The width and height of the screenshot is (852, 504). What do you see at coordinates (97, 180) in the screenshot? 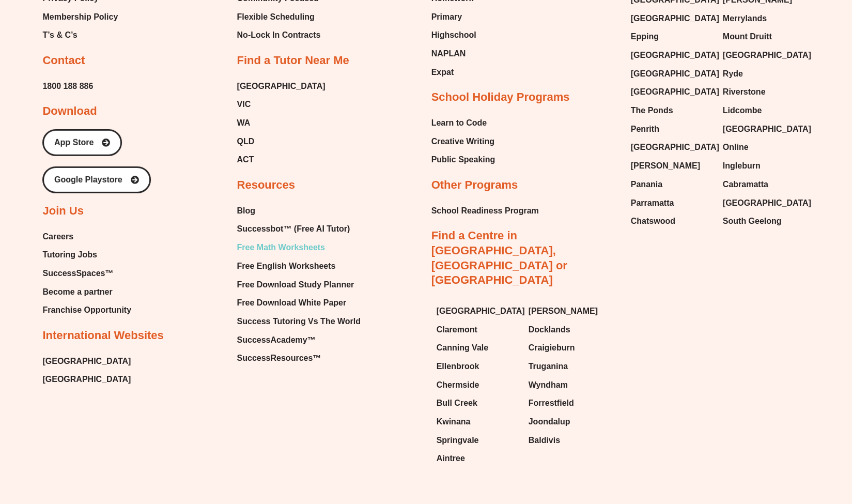
I see `a: Google Playstore` at bounding box center [97, 180].